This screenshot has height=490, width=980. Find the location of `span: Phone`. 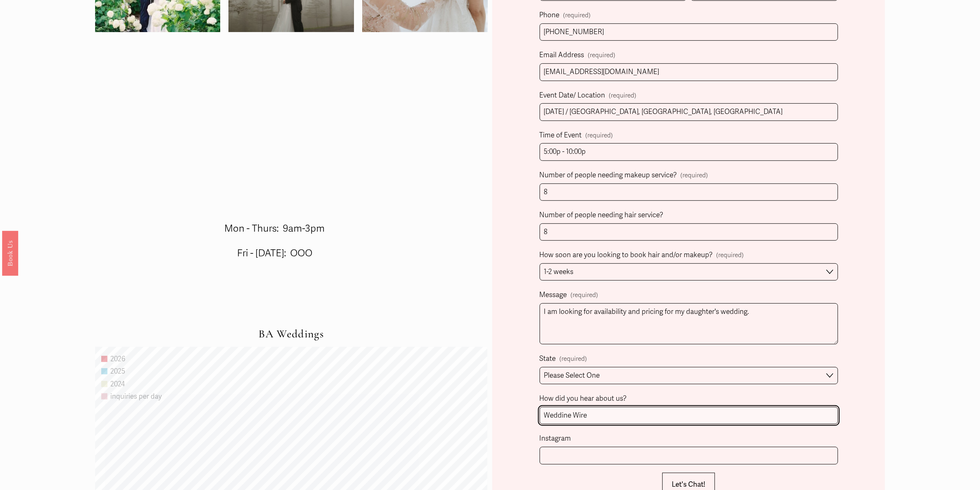

span: Phone is located at coordinates (549, 15).